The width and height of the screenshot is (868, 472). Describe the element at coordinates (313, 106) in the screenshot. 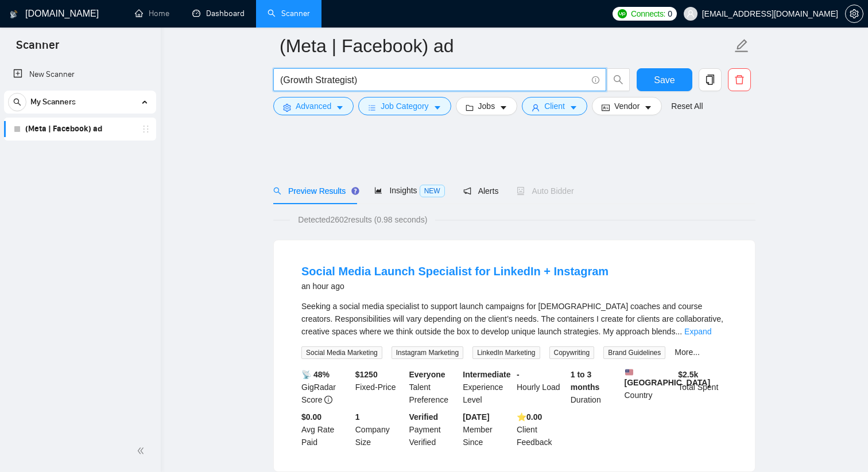

I see `span: Advanced` at that location.